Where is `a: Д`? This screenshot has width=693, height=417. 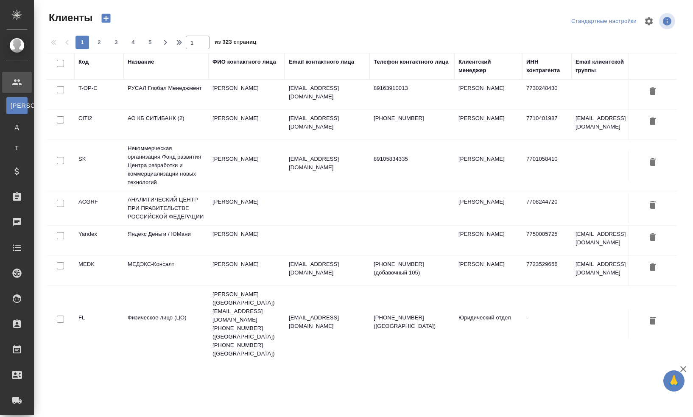 a: Д is located at coordinates (17, 127).